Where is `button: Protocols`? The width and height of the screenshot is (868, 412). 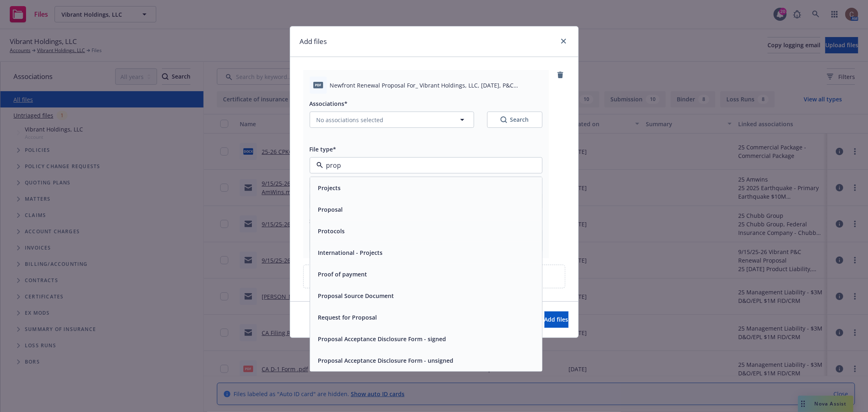 button: Protocols is located at coordinates (332, 230).